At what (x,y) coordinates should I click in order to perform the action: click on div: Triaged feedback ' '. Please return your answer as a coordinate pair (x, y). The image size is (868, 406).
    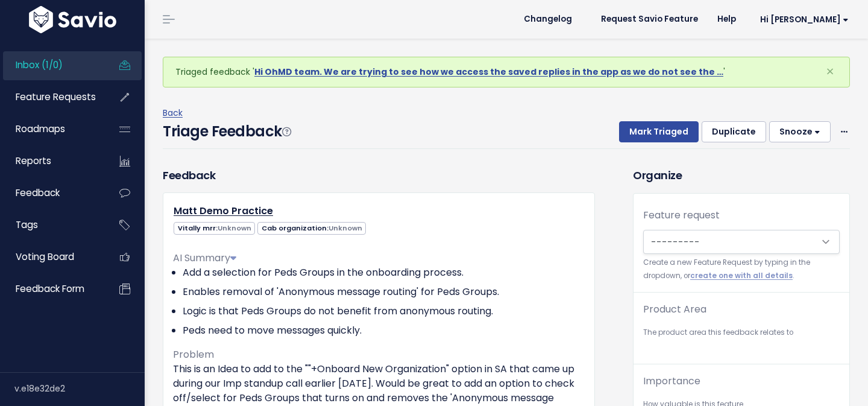
    Looking at the image, I should click on (506, 72).